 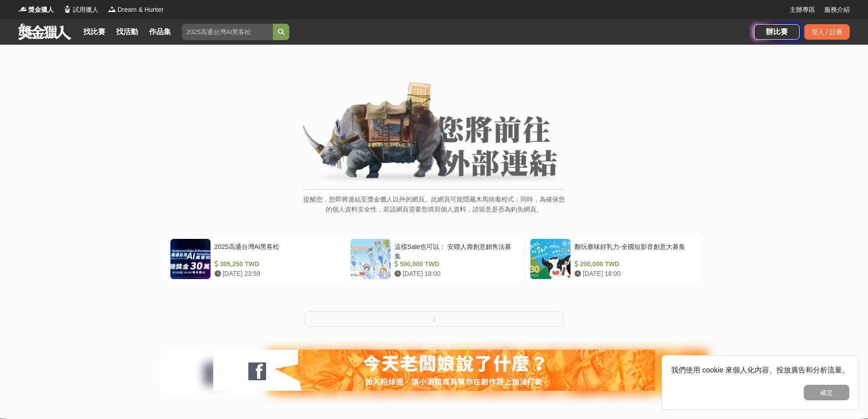 What do you see at coordinates (136, 9) in the screenshot?
I see `a: LogoDream & Hunter` at bounding box center [136, 9].